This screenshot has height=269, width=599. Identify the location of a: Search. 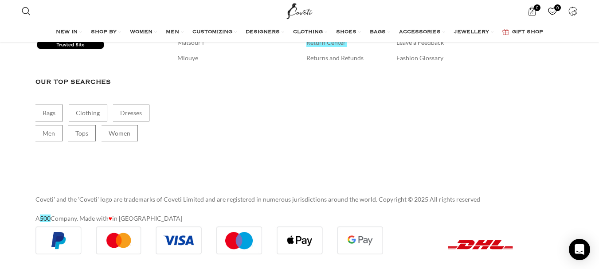
(26, 11).